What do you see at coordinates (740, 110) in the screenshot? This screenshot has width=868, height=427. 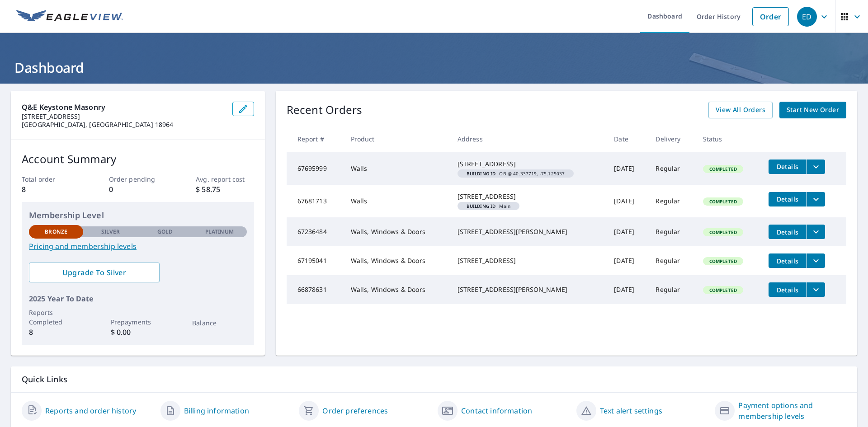 I see `a: View All Orders` at bounding box center [740, 110].